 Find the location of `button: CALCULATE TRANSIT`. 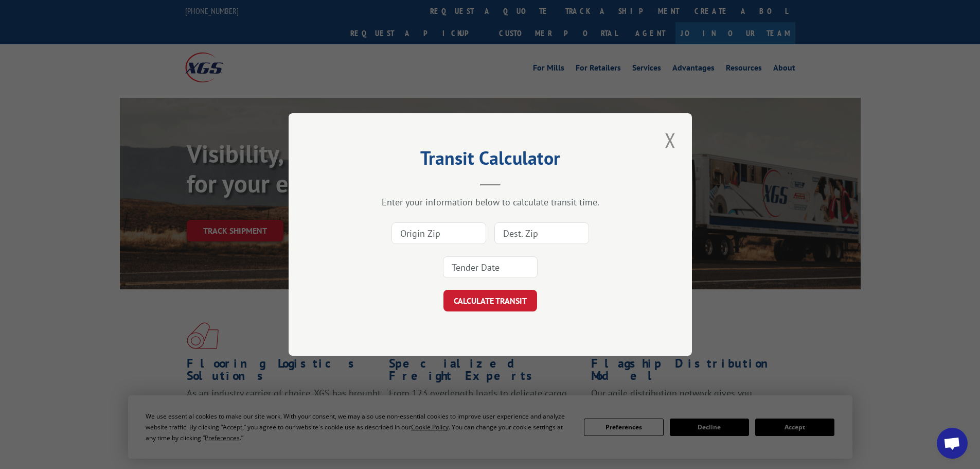

button: CALCULATE TRANSIT is located at coordinates (490, 301).